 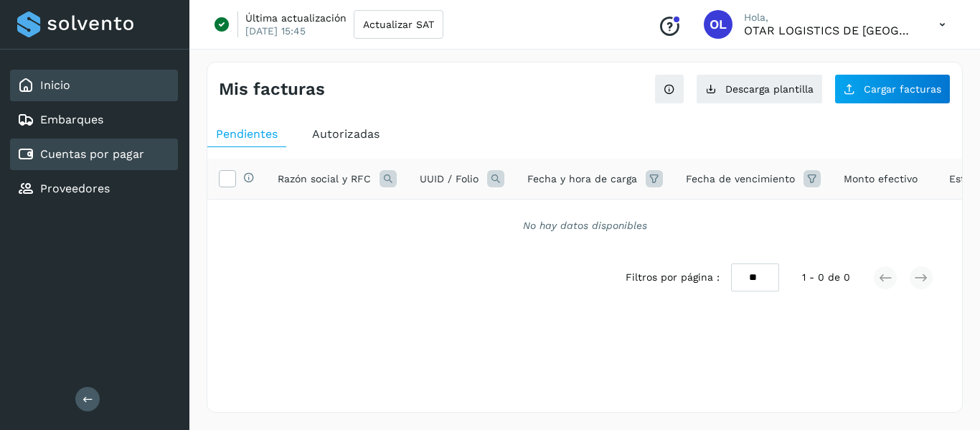 I want to click on div: Embarques, so click(x=94, y=120).